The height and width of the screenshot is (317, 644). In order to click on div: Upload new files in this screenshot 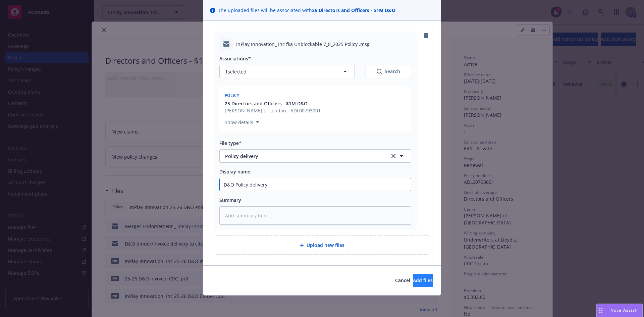, I will do `click(322, 245)`.